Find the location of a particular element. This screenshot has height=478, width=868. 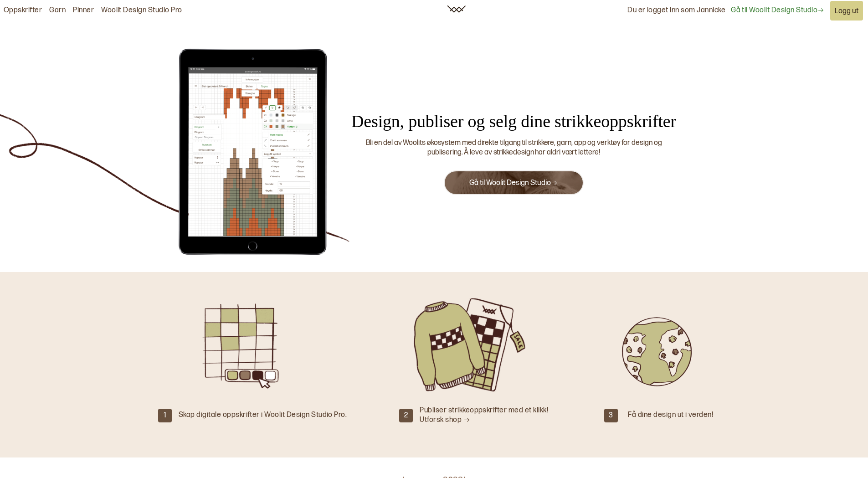

div: Skap digitale oppskrifter i Woolit Design Studio Pro. is located at coordinates (262, 415).